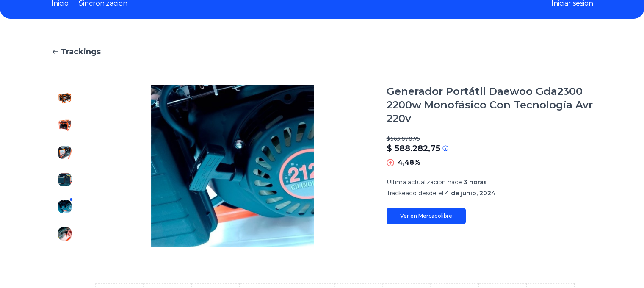 The width and height of the screenshot is (644, 288). What do you see at coordinates (415, 193) in the screenshot?
I see `span: Trackeado desde el` at bounding box center [415, 193].